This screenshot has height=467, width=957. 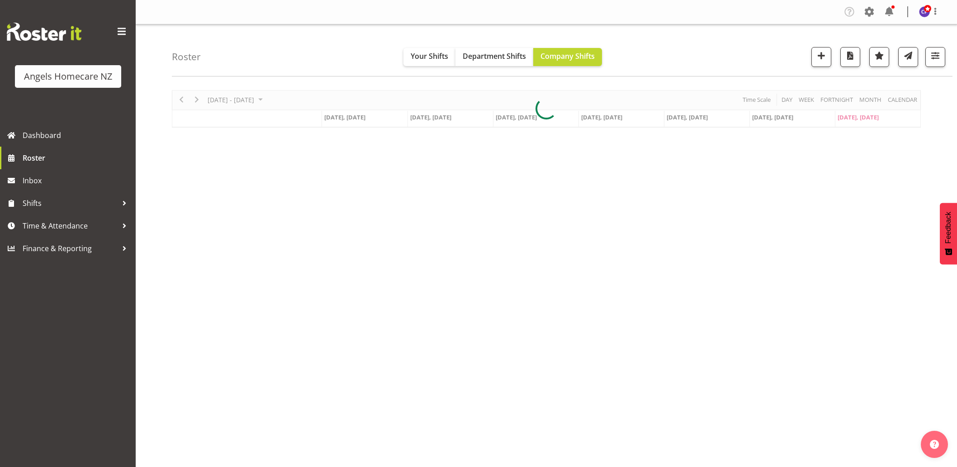 What do you see at coordinates (77, 135) in the screenshot?
I see `span: Dashboard` at bounding box center [77, 135].